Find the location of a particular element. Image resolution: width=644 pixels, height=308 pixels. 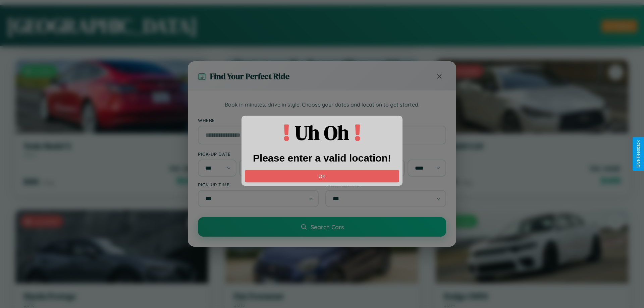

label: Where is located at coordinates (322, 120).